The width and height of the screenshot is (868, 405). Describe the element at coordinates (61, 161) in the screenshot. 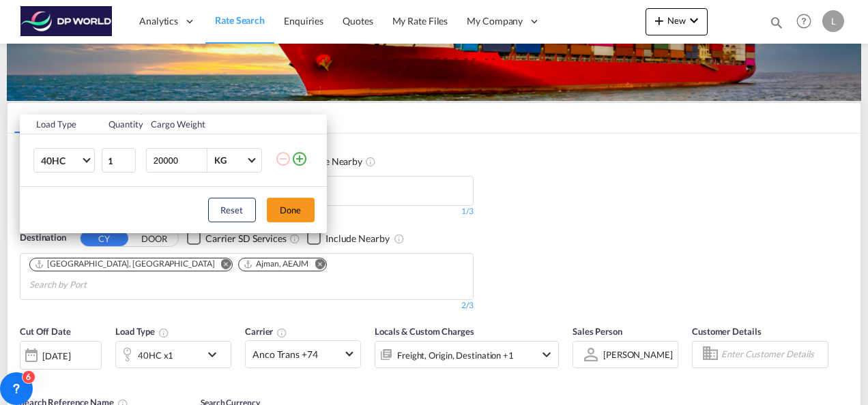

I see `span: 40HC` at that location.